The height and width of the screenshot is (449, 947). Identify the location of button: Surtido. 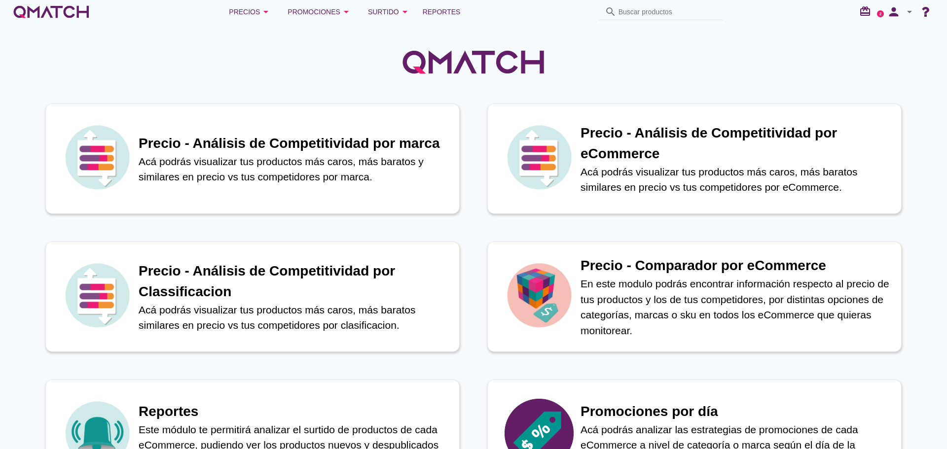
(389, 12).